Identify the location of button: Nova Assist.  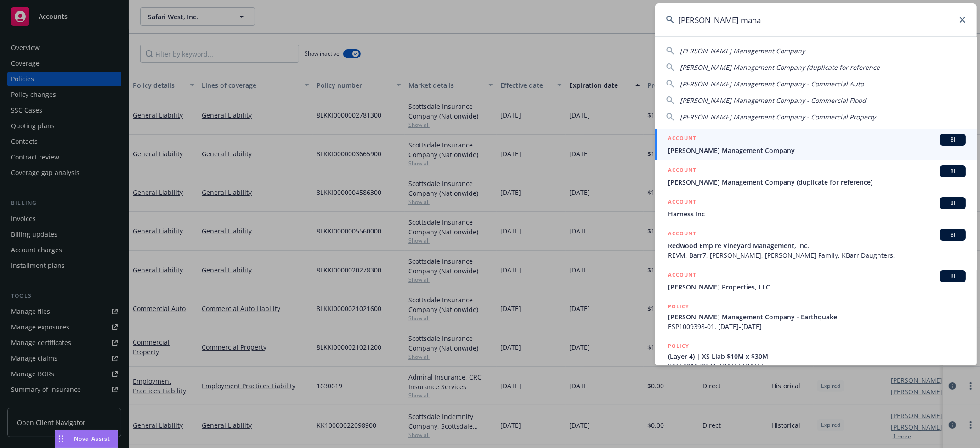
(87, 439).